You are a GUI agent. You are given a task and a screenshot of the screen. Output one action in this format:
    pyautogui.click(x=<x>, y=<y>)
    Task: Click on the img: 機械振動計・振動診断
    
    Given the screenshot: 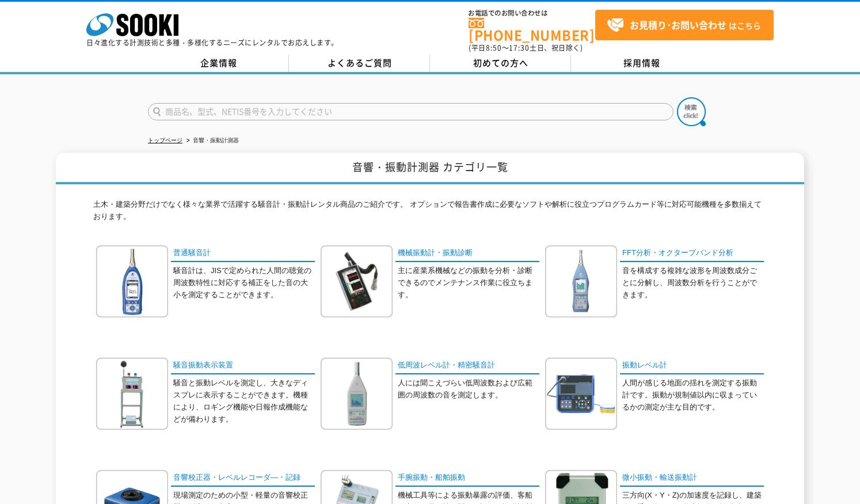 What is the action you would take?
    pyautogui.click(x=356, y=281)
    